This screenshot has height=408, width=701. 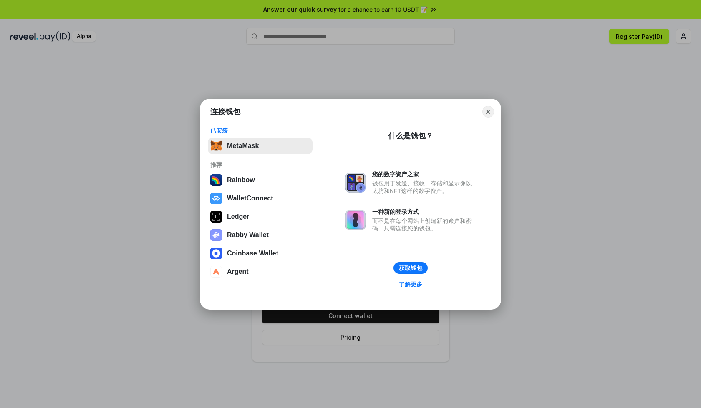 I want to click on button: 获取钱包, so click(x=410, y=268).